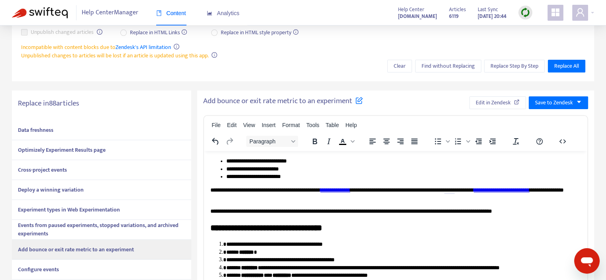 The image size is (606, 280). I want to click on span: Help Center, so click(411, 10).